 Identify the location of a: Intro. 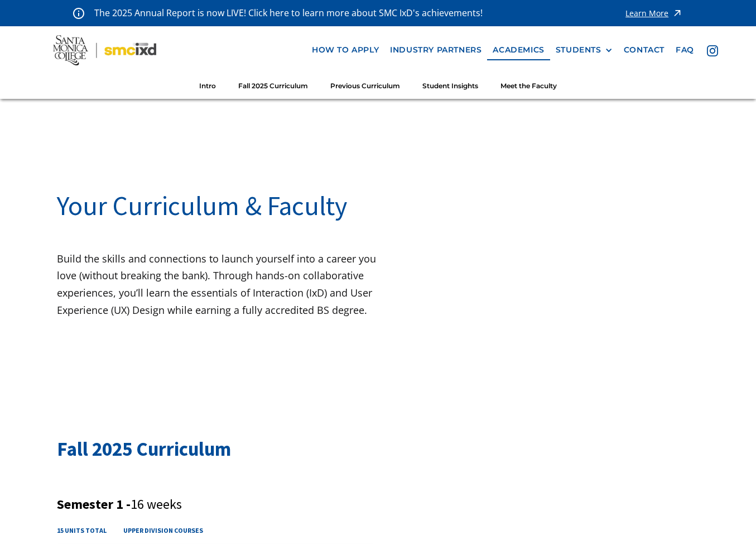
(207, 86).